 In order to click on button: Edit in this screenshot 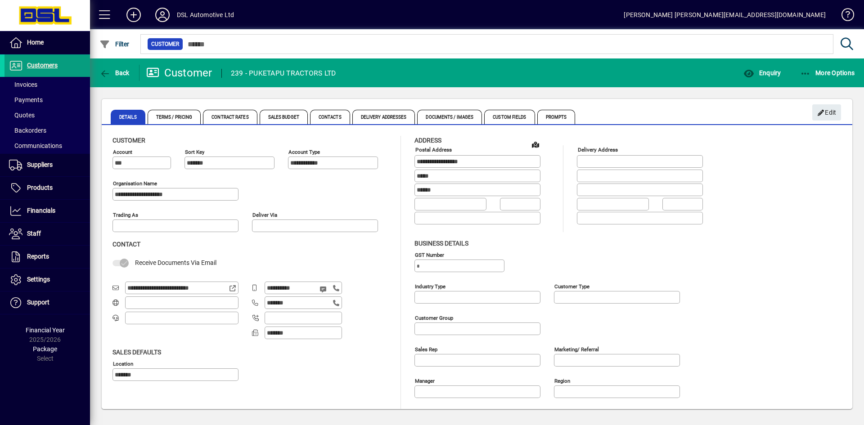, I will do `click(826, 112)`.